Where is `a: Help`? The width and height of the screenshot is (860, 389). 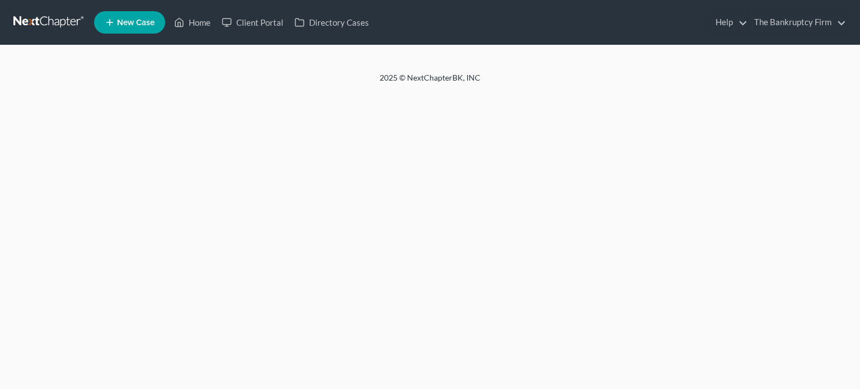
a: Help is located at coordinates (728, 22).